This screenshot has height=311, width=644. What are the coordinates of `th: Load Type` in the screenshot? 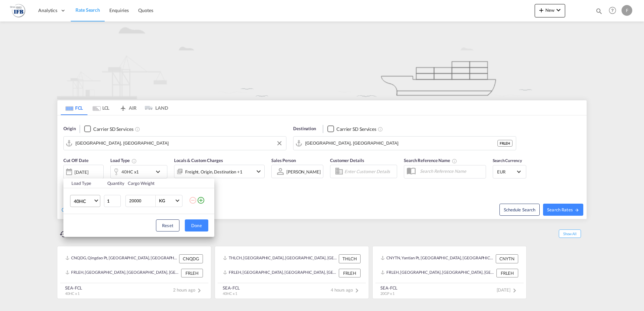 It's located at (83, 183).